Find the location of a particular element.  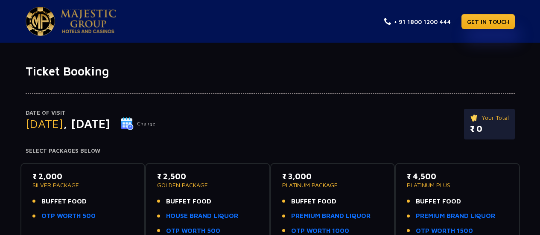

p: PLATINUM PACKAGE is located at coordinates (333, 185).